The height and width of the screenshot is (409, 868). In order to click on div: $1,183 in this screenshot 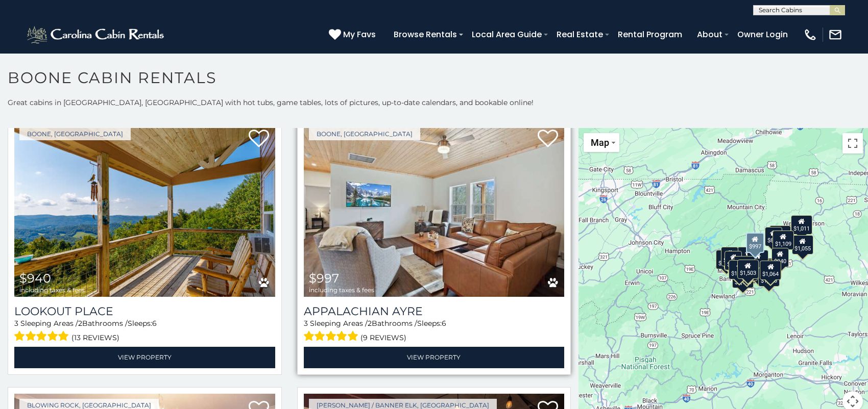, I will do `click(770, 268)`.